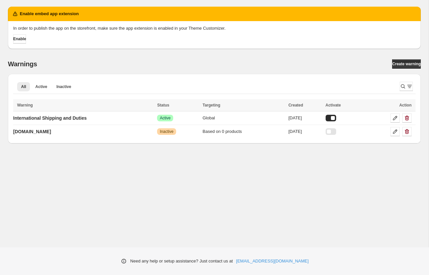 Image resolution: width=429 pixels, height=275 pixels. I want to click on button: Enable, so click(19, 39).